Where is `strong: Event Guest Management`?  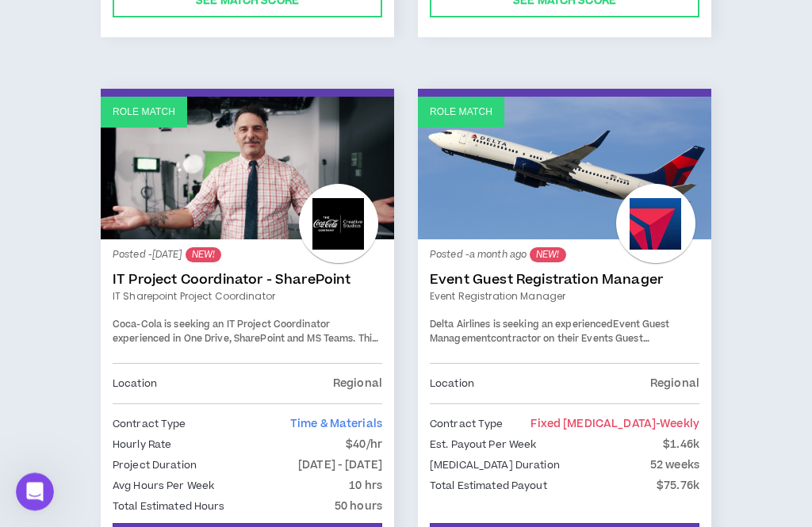 strong: Event Guest Management is located at coordinates (549, 332).